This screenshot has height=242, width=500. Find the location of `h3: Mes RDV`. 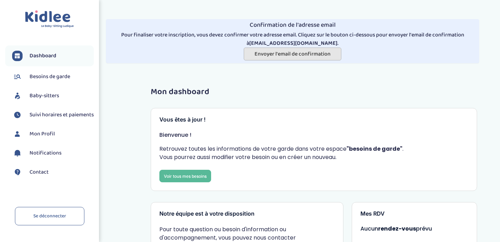

h3: Mes RDV is located at coordinates (414, 214).